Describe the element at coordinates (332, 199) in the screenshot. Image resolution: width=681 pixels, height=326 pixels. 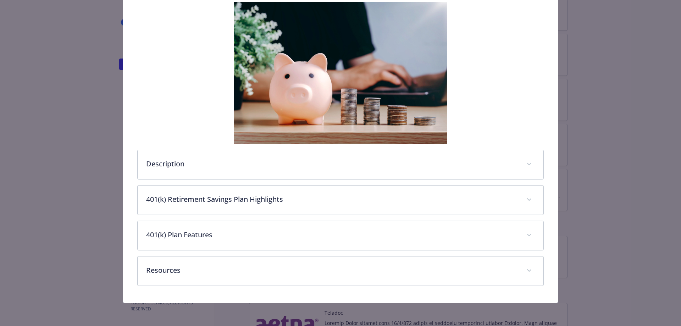
I see `p: 401(k) Retirement Savings Plan Highlights` at that location.